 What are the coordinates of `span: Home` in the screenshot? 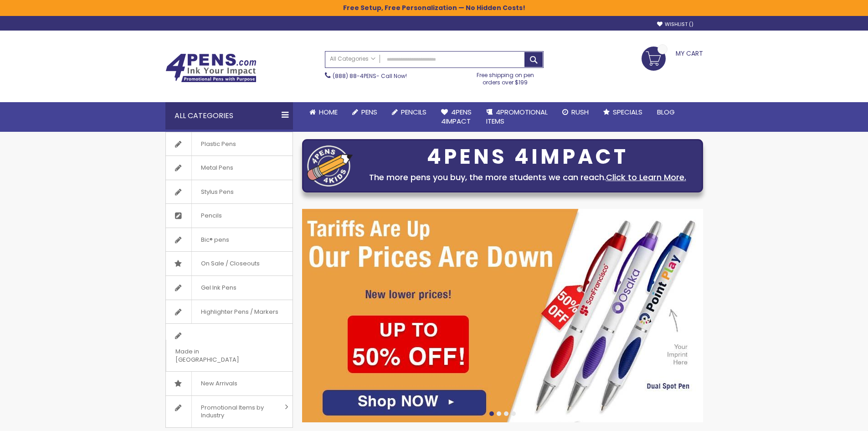 It's located at (328, 112).